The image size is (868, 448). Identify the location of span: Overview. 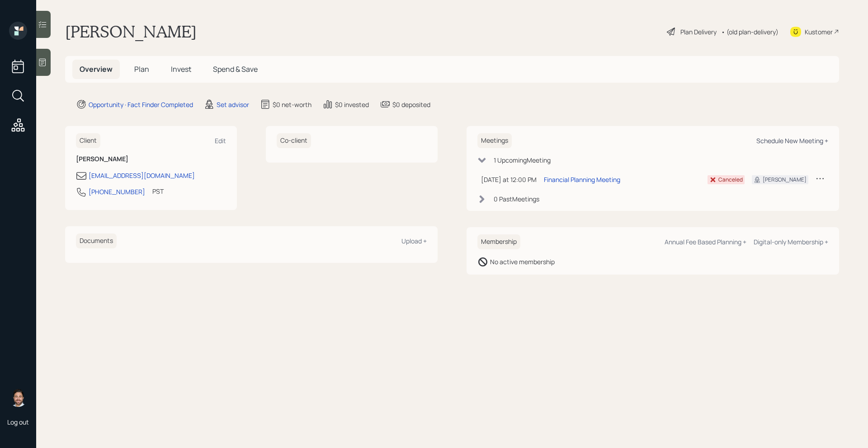
(96, 69).